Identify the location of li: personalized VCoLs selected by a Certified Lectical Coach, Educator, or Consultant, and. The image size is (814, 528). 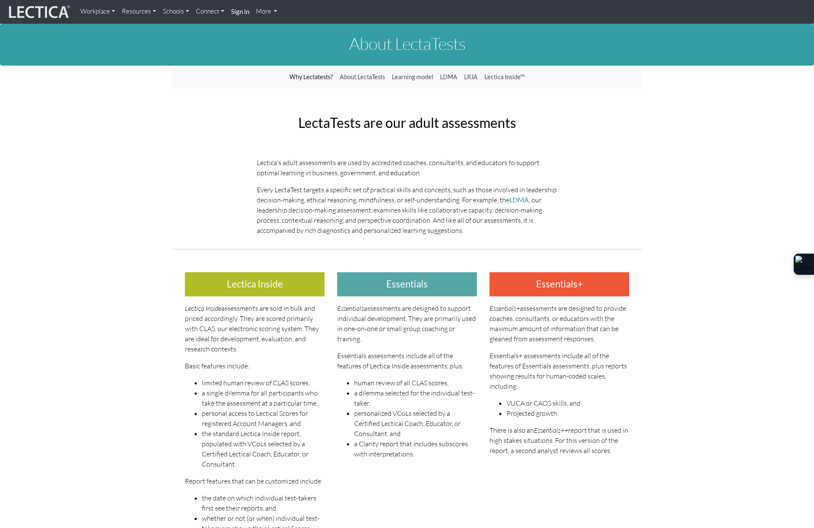
(416, 423).